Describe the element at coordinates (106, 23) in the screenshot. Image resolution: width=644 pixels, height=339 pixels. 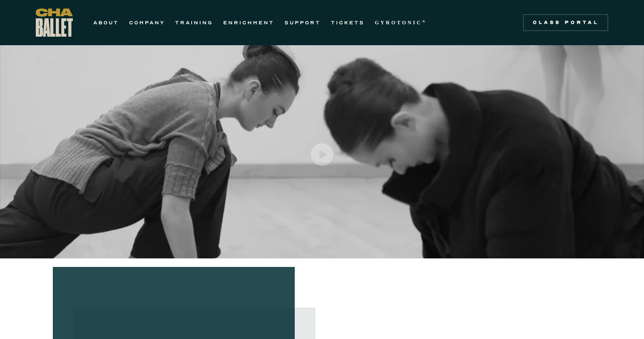
I see `a: ABOUT` at that location.